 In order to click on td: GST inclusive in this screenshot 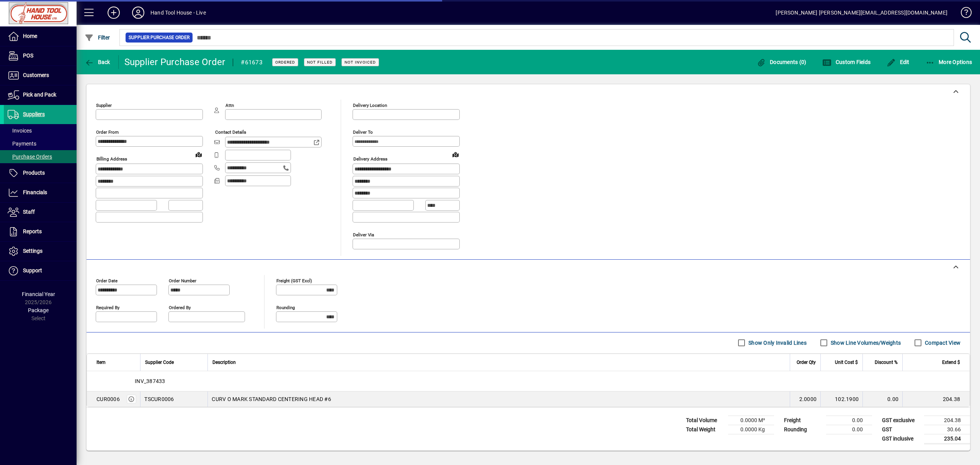, I will do `click(901, 438)`.